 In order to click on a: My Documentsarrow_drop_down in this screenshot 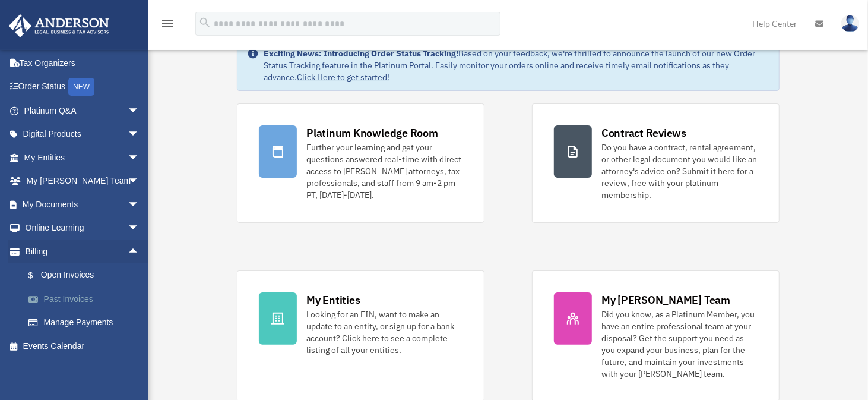, I will do `click(83, 204)`.